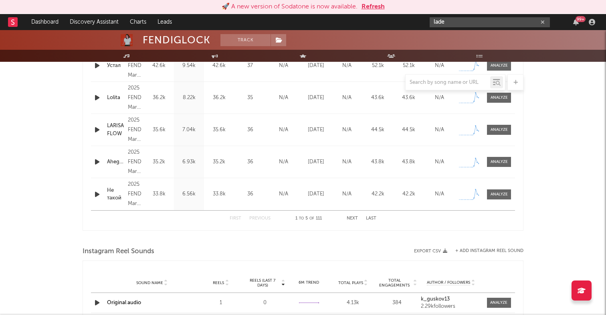 This screenshot has height=315, width=606. Describe the element at coordinates (115, 66) in the screenshot. I see `a: Устал` at that location.